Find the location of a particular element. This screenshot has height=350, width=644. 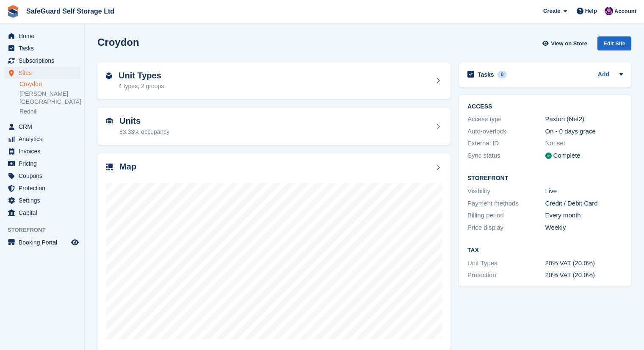

span: Tasks is located at coordinates (44, 48).